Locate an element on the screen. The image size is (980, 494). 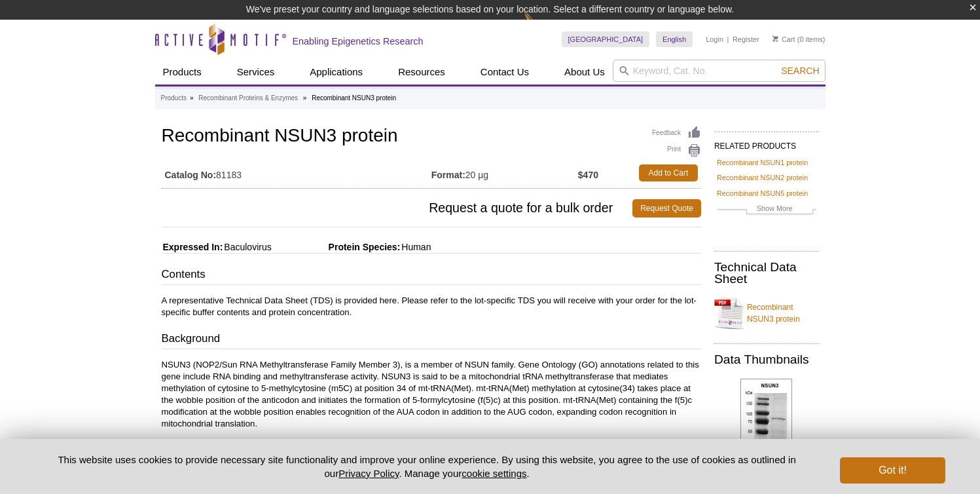
a: Recombinant Proteins & Enzymes is located at coordinates (248, 98).